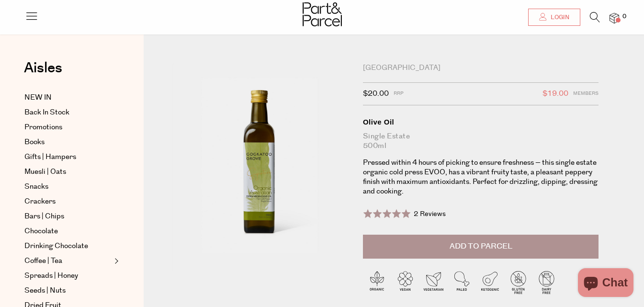 The image size is (644, 307). I want to click on a: Drinking Chocolate, so click(68, 246).